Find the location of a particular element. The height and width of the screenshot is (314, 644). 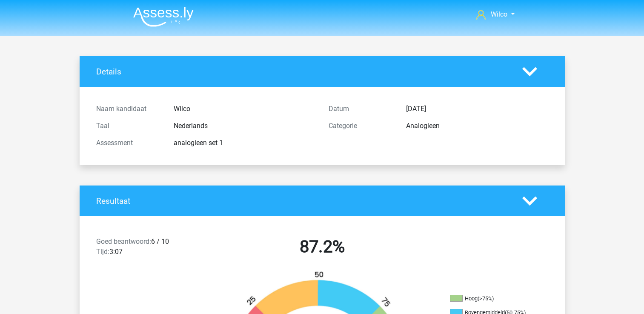

div: 6 / 10 3:07 is located at coordinates (148, 248).